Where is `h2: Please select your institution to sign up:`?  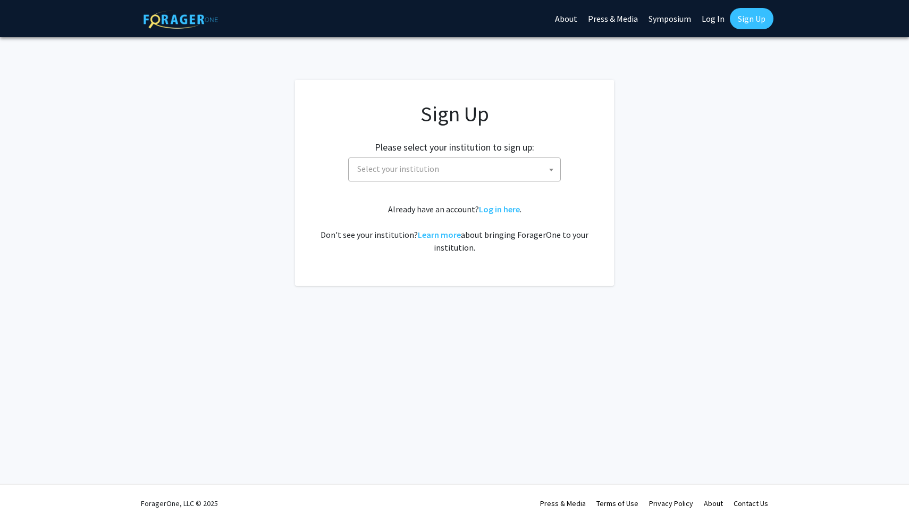
h2: Please select your institution to sign up: is located at coordinates (455, 147).